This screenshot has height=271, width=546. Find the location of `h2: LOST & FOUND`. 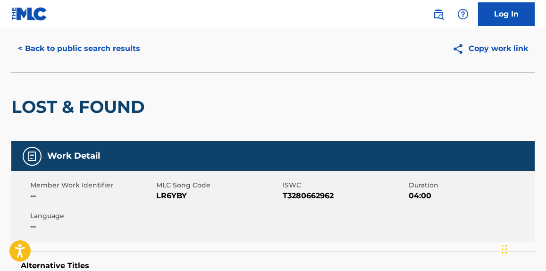

h2: LOST & FOUND is located at coordinates (80, 107).